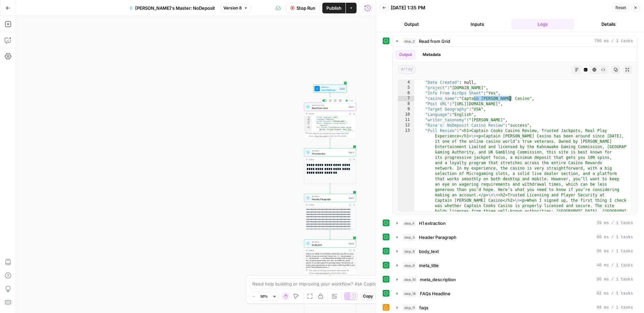  I want to click on span: 80 ms / 1 tasks, so click(615, 237).